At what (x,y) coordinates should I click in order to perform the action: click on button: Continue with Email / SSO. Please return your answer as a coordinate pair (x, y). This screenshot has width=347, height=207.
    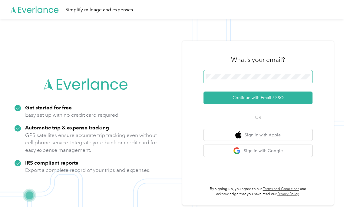
    Looking at the image, I should click on (258, 98).